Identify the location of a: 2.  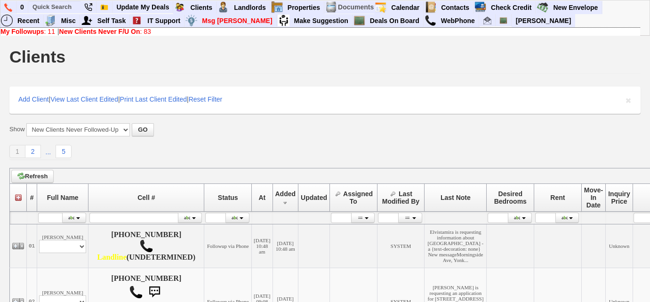
(33, 152).